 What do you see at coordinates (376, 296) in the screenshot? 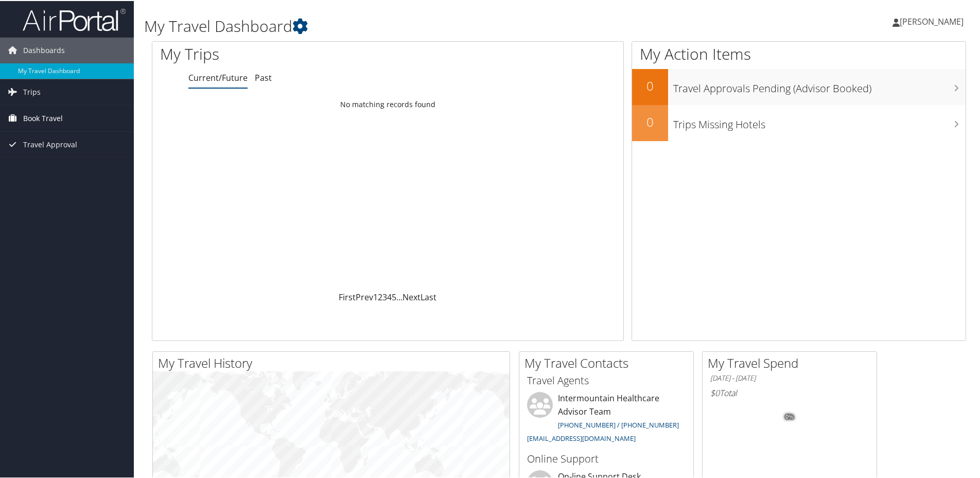
I see `a: 1` at bounding box center [376, 296].